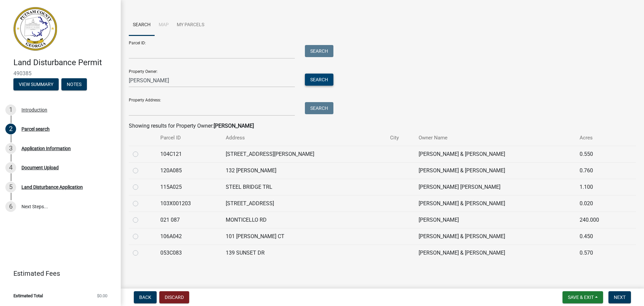 The image size is (644, 306). Describe the element at coordinates (304, 220) in the screenshot. I see `td: MONTICELLO RD` at that location.